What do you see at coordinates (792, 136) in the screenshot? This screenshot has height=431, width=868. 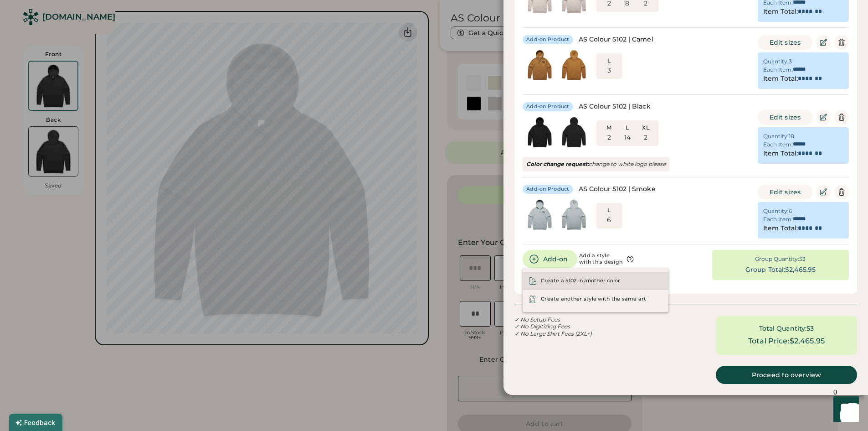 I see `div: 18` at bounding box center [792, 136].